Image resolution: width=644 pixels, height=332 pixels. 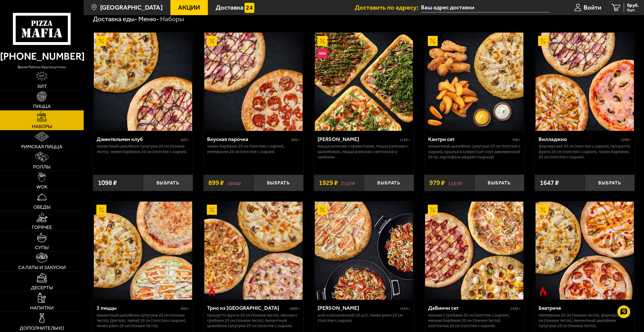 I want to click on span: 0 руб., so click(x=633, y=5).